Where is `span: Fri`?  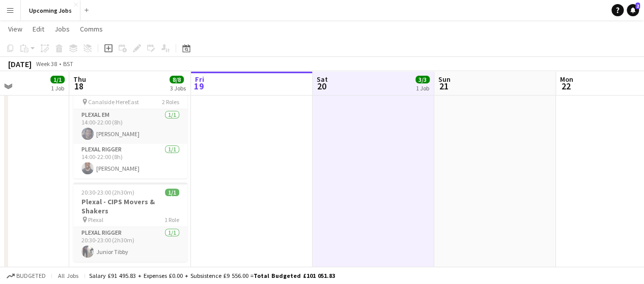
span: Fri is located at coordinates (200, 79).